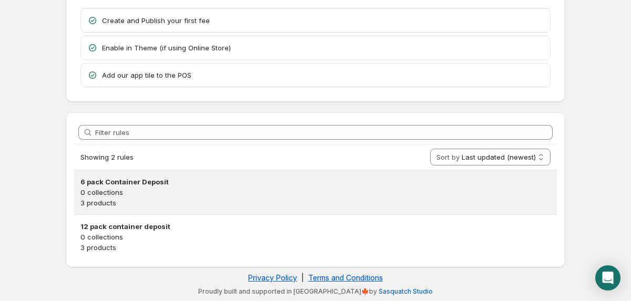  I want to click on a: Terms and Conditions, so click(345, 278).